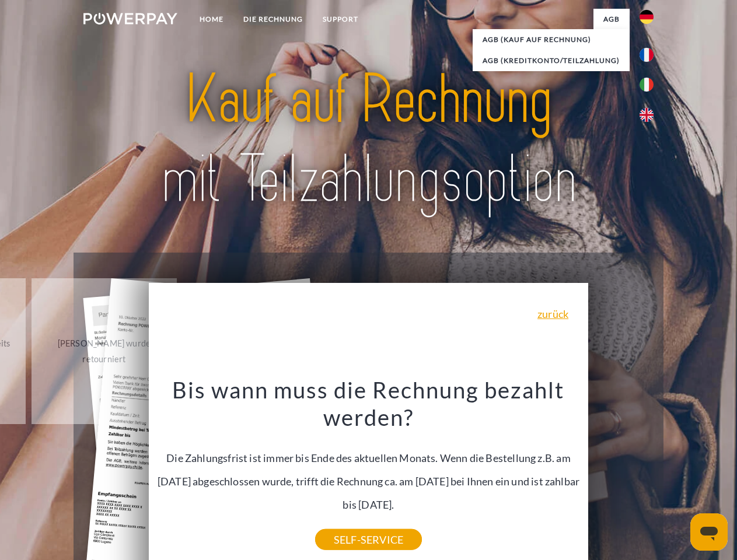 The width and height of the screenshot is (737, 560). What do you see at coordinates (369, 404) in the screenshot?
I see `h3: Bis wann muss die Rechnung bezahlt werden?` at bounding box center [369, 404].